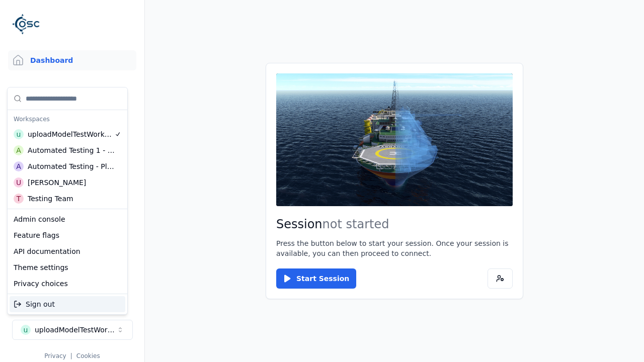 The image size is (644, 362). What do you see at coordinates (68, 235) in the screenshot?
I see `div: Feature flags` at bounding box center [68, 235].